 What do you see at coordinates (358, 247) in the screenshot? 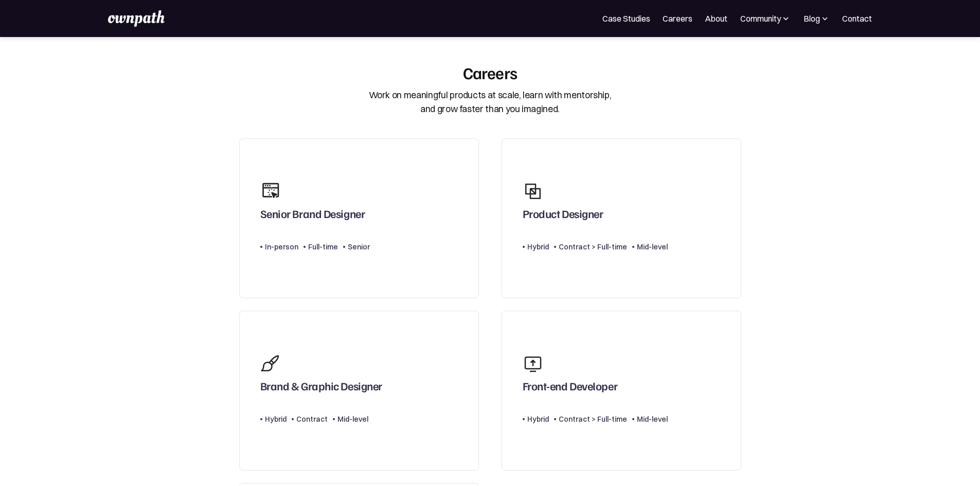
I see `div: Senior` at bounding box center [358, 247].